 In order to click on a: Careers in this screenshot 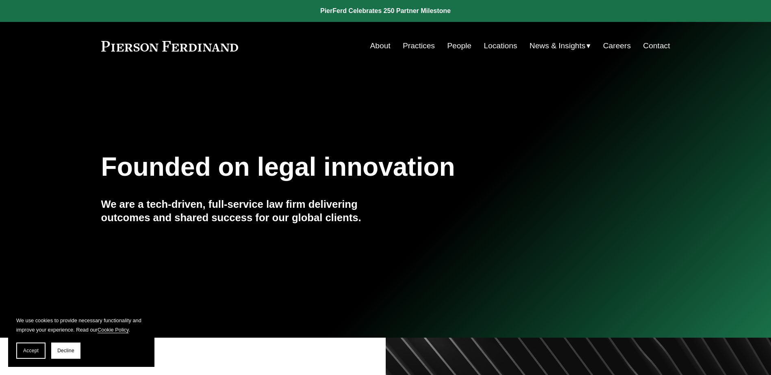, I will do `click(617, 46)`.